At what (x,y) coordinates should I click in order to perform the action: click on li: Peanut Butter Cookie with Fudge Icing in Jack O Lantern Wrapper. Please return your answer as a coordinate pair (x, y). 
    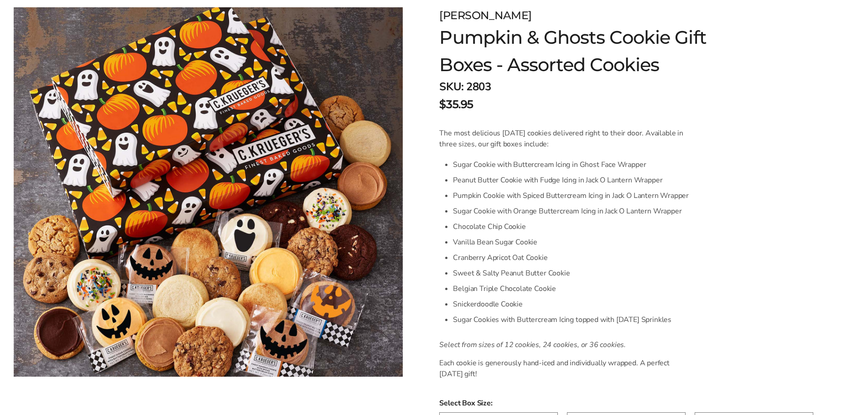
    Looking at the image, I should click on (571, 180).